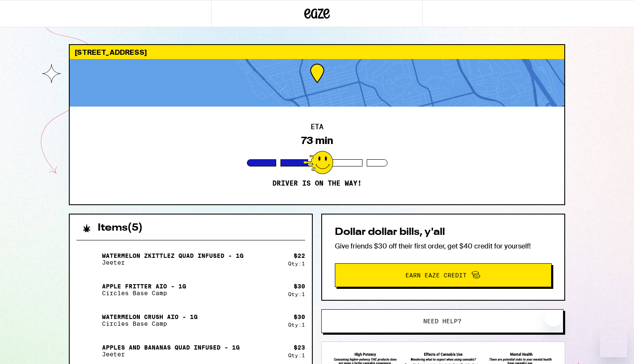 The image size is (634, 364). Describe the element at coordinates (436, 275) in the screenshot. I see `span: Earn Eaze Credit` at that location.